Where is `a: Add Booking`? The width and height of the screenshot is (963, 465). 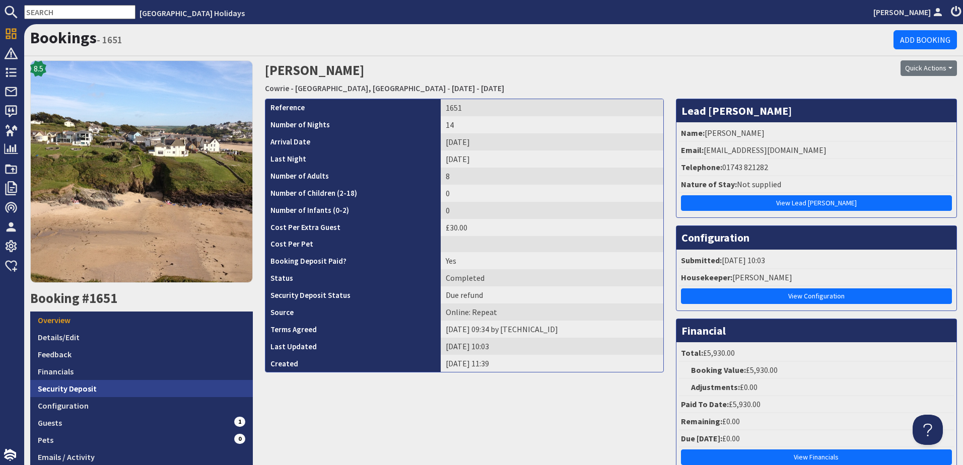 a: Add Booking is located at coordinates (925, 40).